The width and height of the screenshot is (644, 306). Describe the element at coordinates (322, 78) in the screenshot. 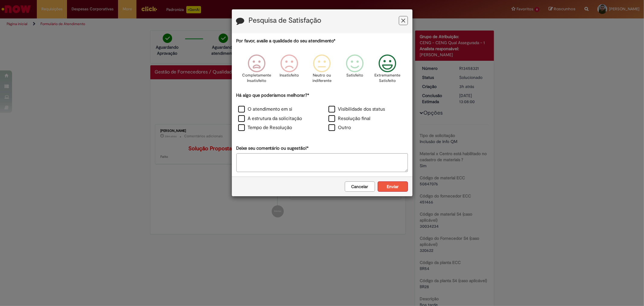

I see `p: Neutro ou indiferente` at that location.